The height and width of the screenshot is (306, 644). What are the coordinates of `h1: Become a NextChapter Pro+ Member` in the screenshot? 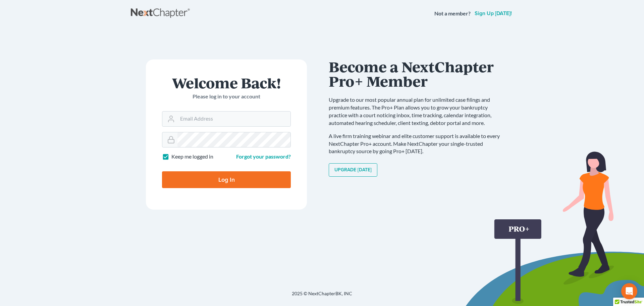 It's located at (418, 74).